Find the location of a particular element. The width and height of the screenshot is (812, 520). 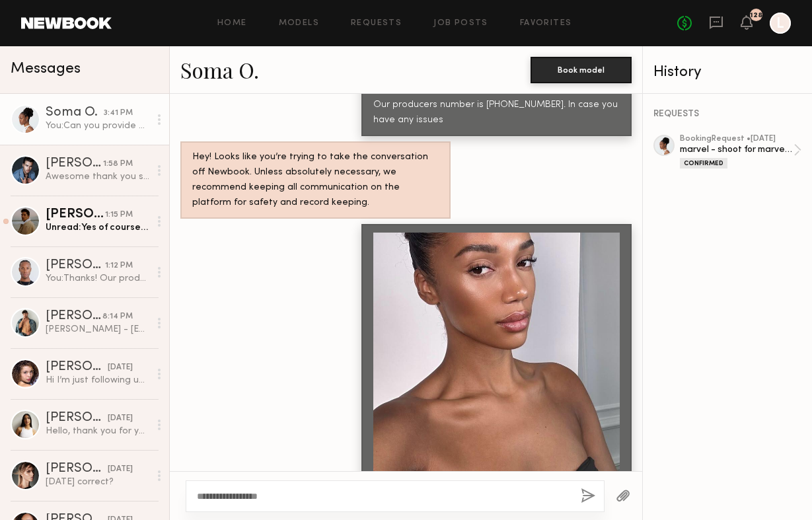

a: Job Posts is located at coordinates (460, 23).